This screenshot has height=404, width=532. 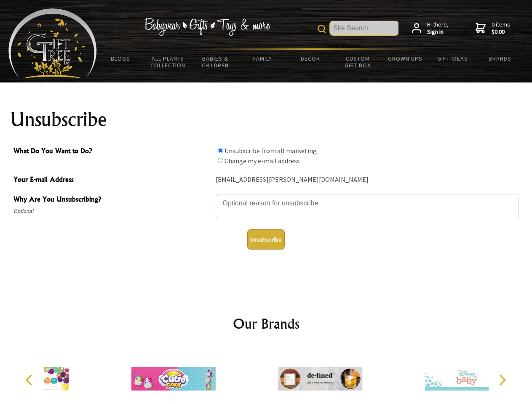 What do you see at coordinates (30, 380) in the screenshot?
I see `button: Previous` at bounding box center [30, 380].